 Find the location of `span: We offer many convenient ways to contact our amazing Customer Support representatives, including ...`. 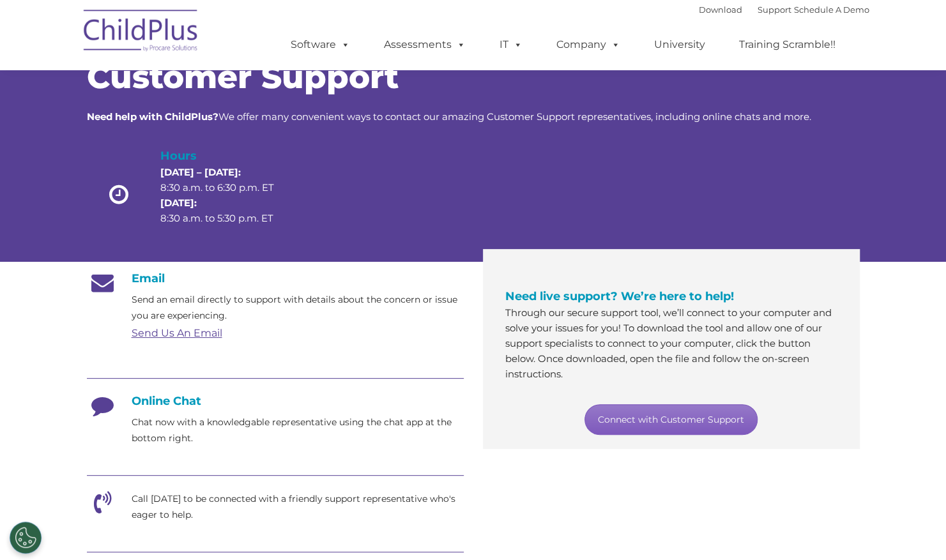

span: We offer many convenient ways to contact our amazing Customer Support representatives, including ... is located at coordinates (449, 116).